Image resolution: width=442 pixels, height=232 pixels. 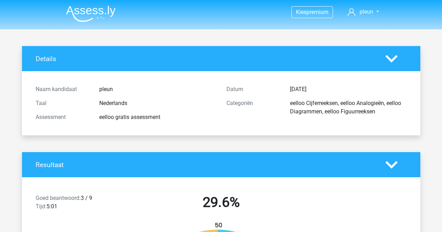 What do you see at coordinates (253, 89) in the screenshot?
I see `div: Datum` at bounding box center [253, 89].